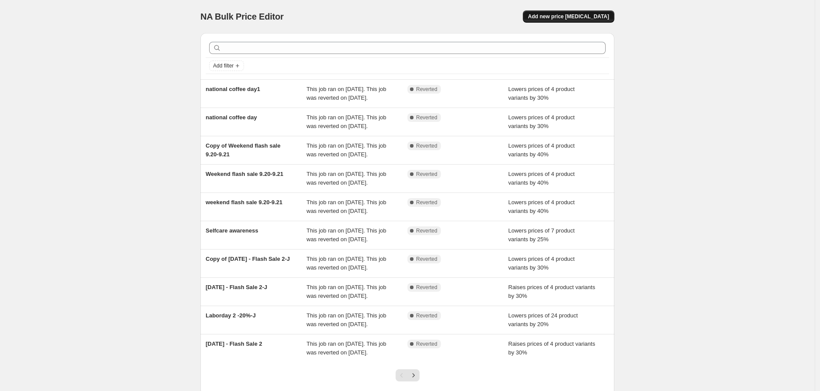  Describe the element at coordinates (414, 376) in the screenshot. I see `button: Next` at that location.